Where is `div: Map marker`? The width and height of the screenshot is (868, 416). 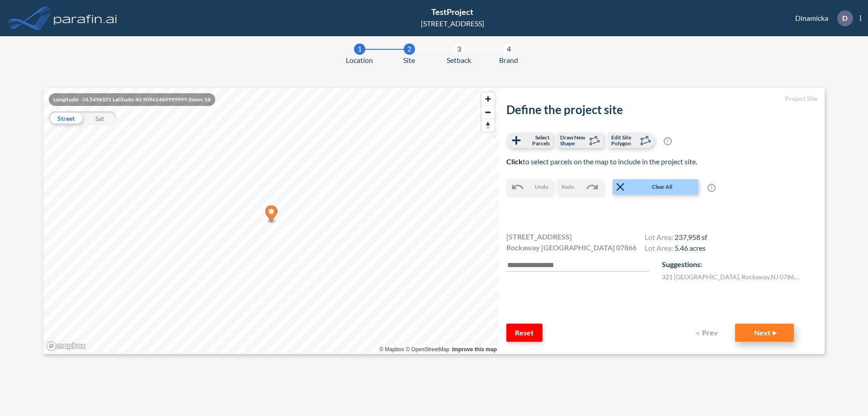
div: Map marker is located at coordinates (271, 214).